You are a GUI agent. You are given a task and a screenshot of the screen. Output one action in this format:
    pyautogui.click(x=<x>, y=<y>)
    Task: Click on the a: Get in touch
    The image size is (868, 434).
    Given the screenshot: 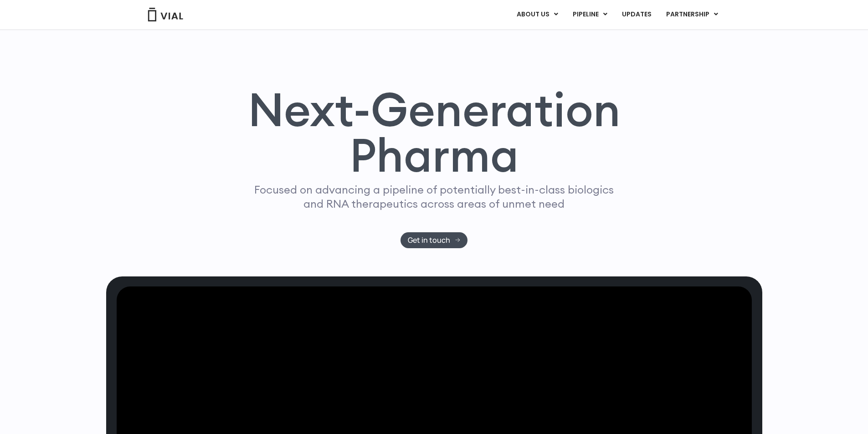 What is the action you would take?
    pyautogui.click(x=434, y=240)
    